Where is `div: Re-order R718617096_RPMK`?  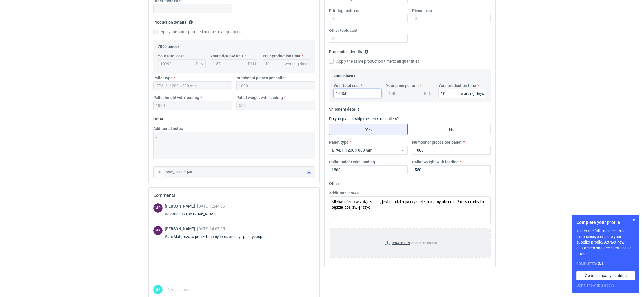 div: Re-order R718617096_RPMK is located at coordinates (195, 214).